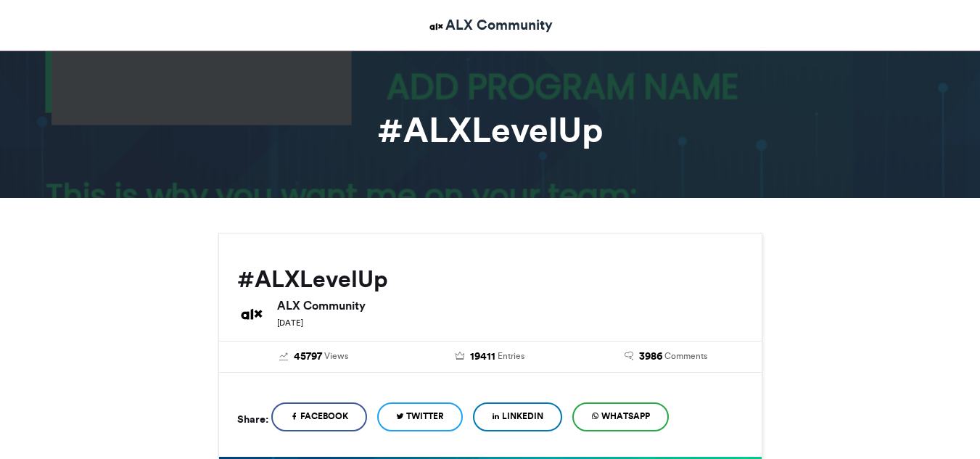 This screenshot has height=459, width=980. What do you see at coordinates (522, 416) in the screenshot?
I see `span: LinkedIn` at bounding box center [522, 416].